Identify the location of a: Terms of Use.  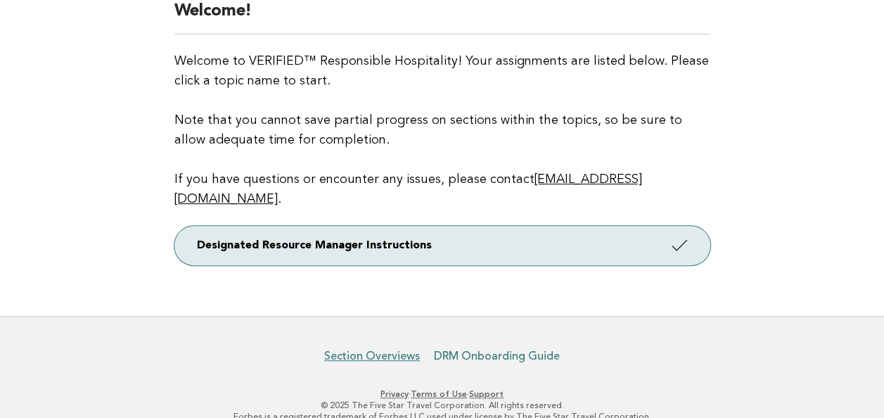
(439, 394).